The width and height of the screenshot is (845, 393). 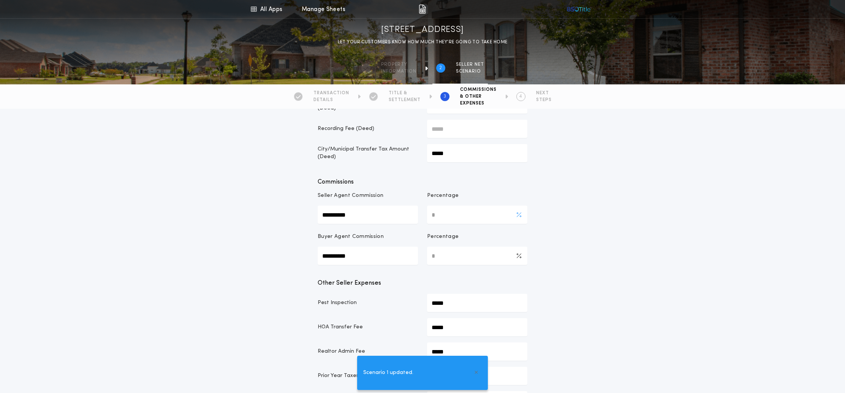 What do you see at coordinates (440, 68) in the screenshot?
I see `h2: 2` at bounding box center [440, 68].